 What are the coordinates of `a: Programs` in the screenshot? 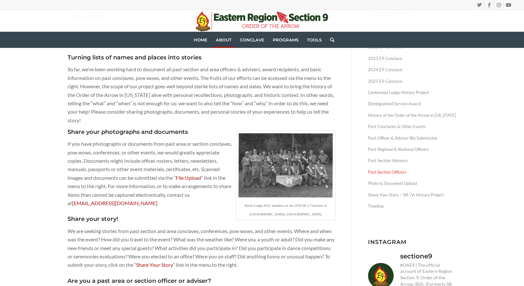 It's located at (285, 40).